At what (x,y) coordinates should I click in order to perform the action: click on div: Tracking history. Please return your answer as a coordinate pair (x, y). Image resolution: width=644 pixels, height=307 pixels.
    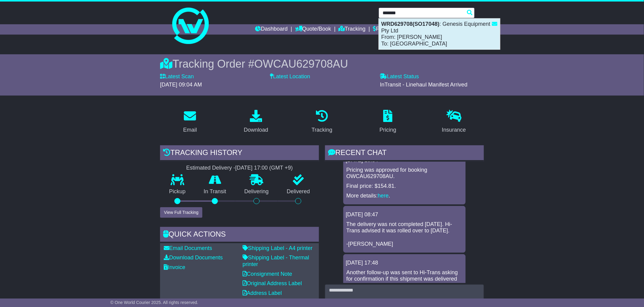
    Looking at the image, I should click on (239, 154).